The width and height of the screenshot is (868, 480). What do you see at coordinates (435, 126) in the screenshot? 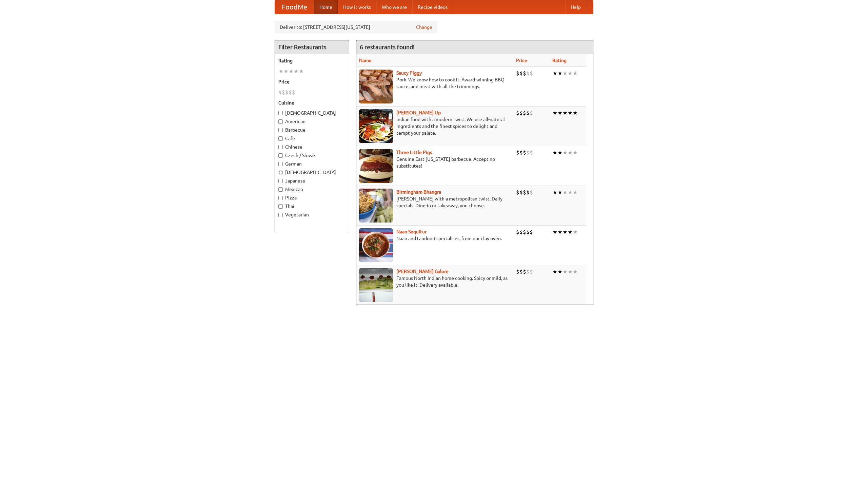
I see `p: Indian food with a modern twist. We use all-natural ingredients and the finest spices to delight ...` at bounding box center [435, 126].